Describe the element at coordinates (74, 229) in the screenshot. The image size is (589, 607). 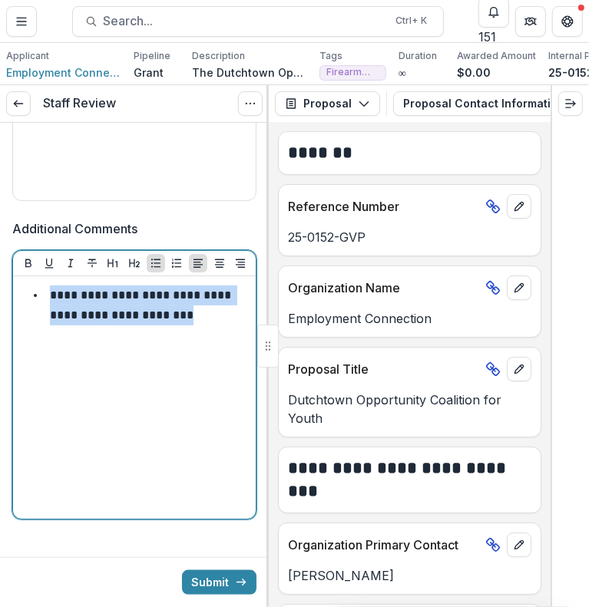
I see `p: Additional Comments` at that location.